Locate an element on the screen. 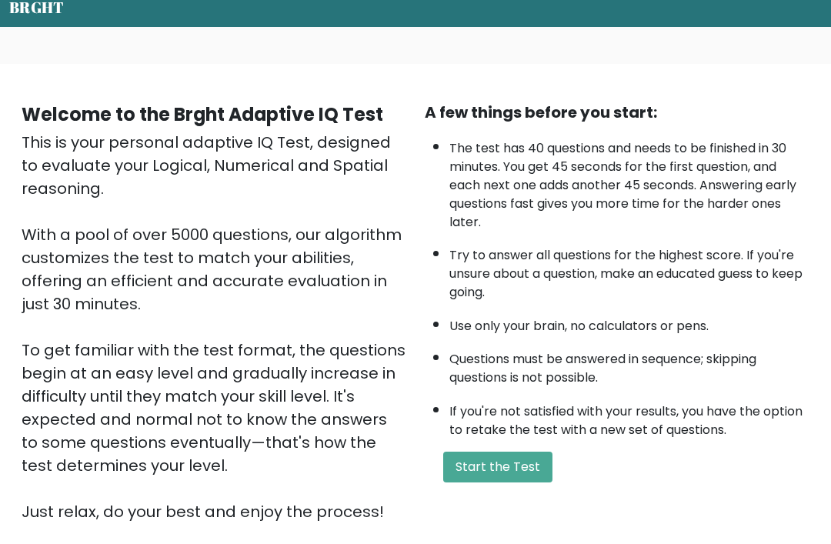 The image size is (831, 544). div: A few things before you start: is located at coordinates (617, 112).